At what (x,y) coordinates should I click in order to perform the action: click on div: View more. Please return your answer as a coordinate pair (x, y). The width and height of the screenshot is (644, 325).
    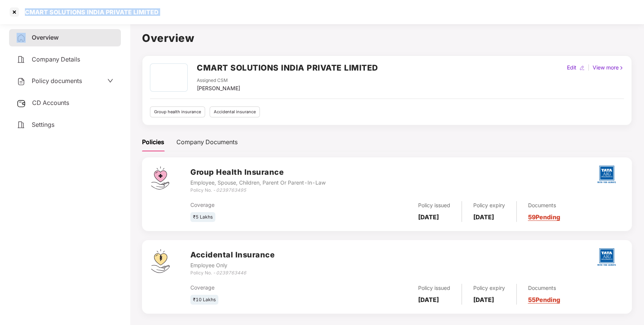
    Looking at the image, I should click on (608, 68).